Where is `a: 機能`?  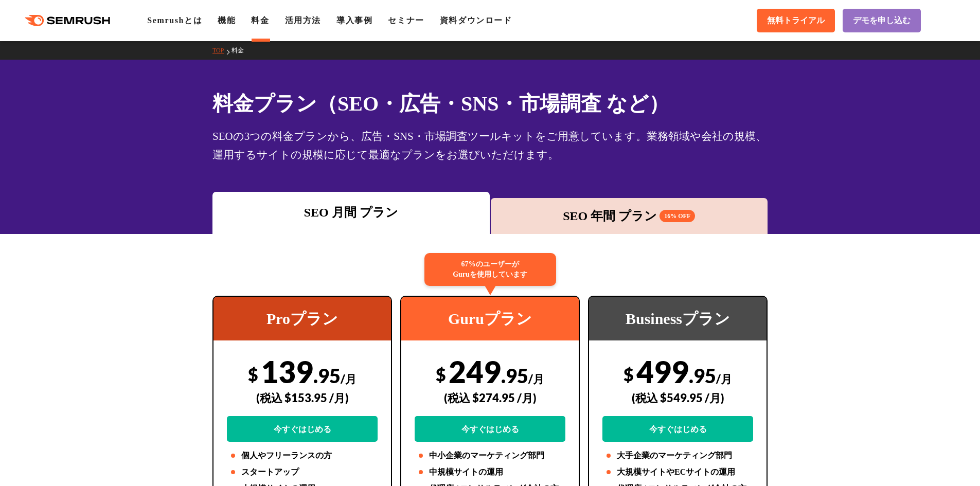 a: 機能 is located at coordinates (226, 20).